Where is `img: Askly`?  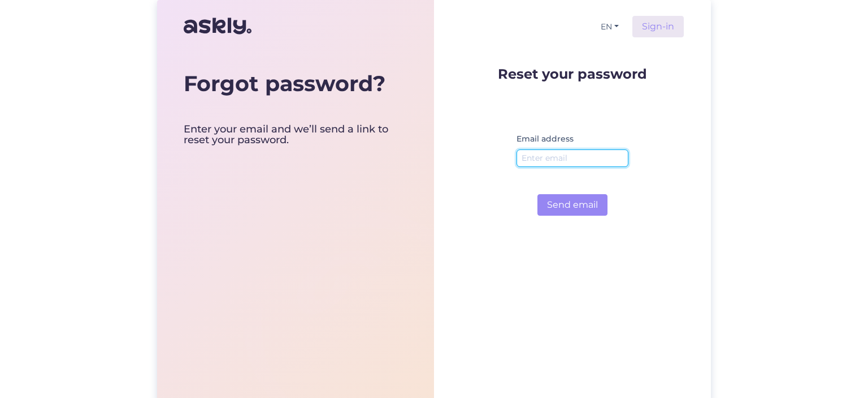 img: Askly is located at coordinates (218, 26).